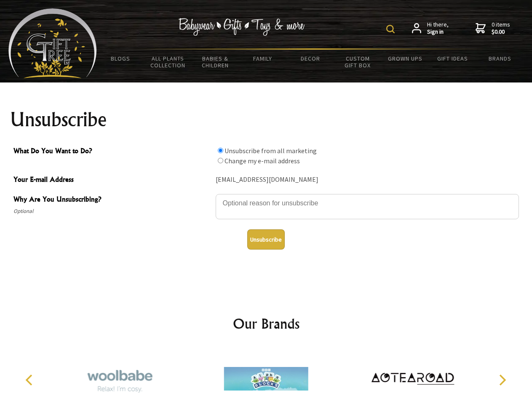  What do you see at coordinates (215, 62) in the screenshot?
I see `a: Babies & Children` at bounding box center [215, 62].